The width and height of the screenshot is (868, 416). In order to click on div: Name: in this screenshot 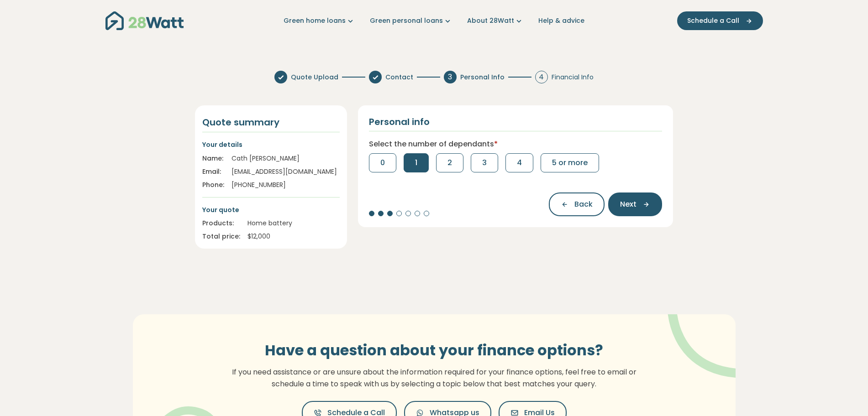, I will do `click(213, 158)`.